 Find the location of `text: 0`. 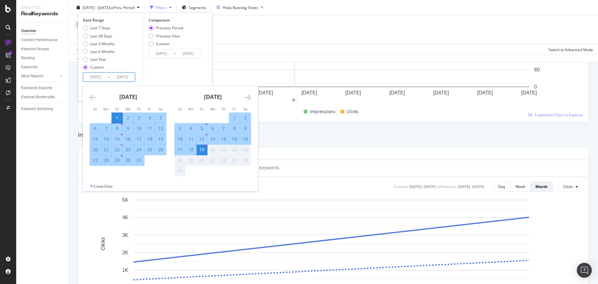

text: 0 is located at coordinates (535, 87).